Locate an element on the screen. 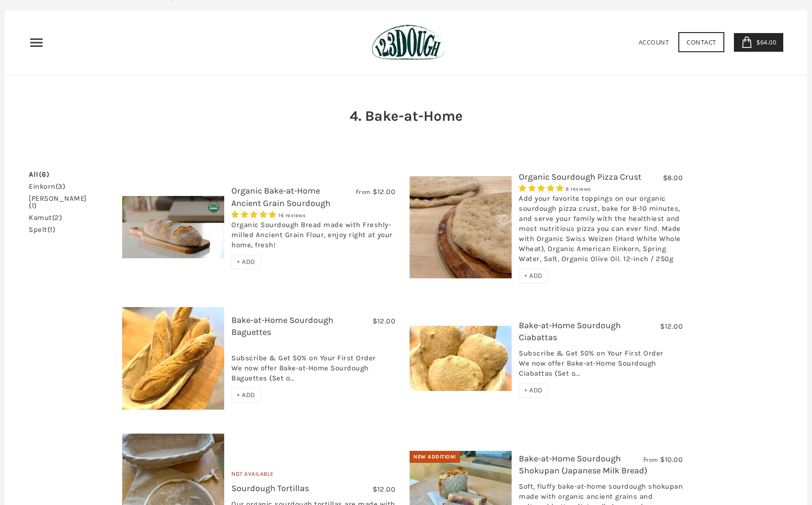 This screenshot has width=812, height=505. a: kamut(2) is located at coordinates (45, 217).